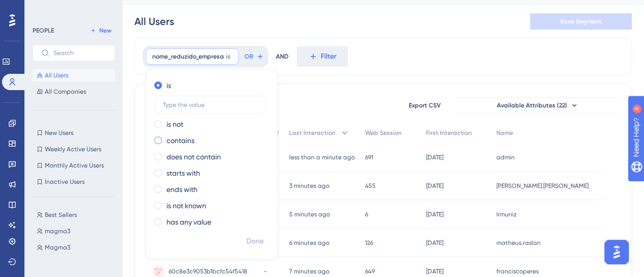  What do you see at coordinates (329, 56) in the screenshot?
I see `span: Filter` at bounding box center [329, 56].